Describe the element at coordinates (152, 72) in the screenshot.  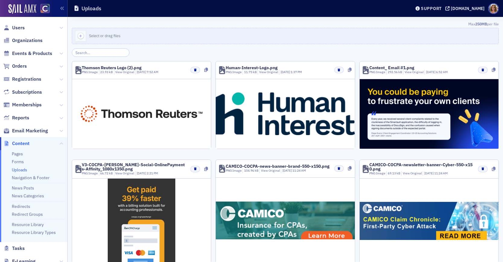
I see `span: 7:52 AM` at that location.